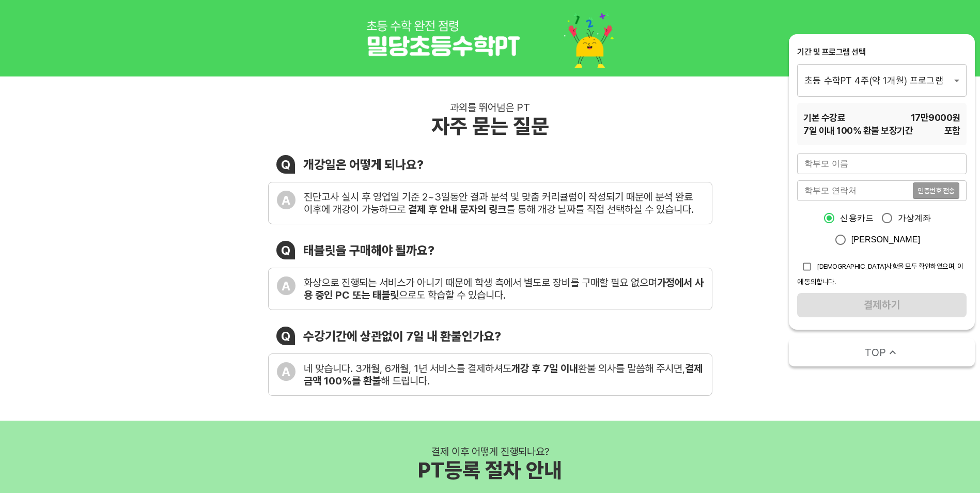  Describe the element at coordinates (402, 336) in the screenshot. I see `div: 수강기간에 상관없이 7일 내 환불인가요?` at that location.